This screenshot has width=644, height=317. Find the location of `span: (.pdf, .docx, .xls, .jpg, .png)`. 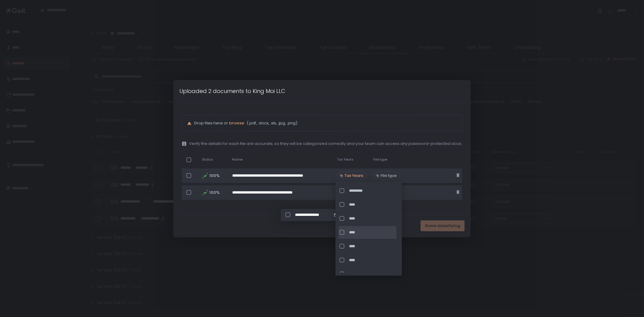

span: (.pdf, .docx, .xls, .jpg, .png) is located at coordinates (272, 123).